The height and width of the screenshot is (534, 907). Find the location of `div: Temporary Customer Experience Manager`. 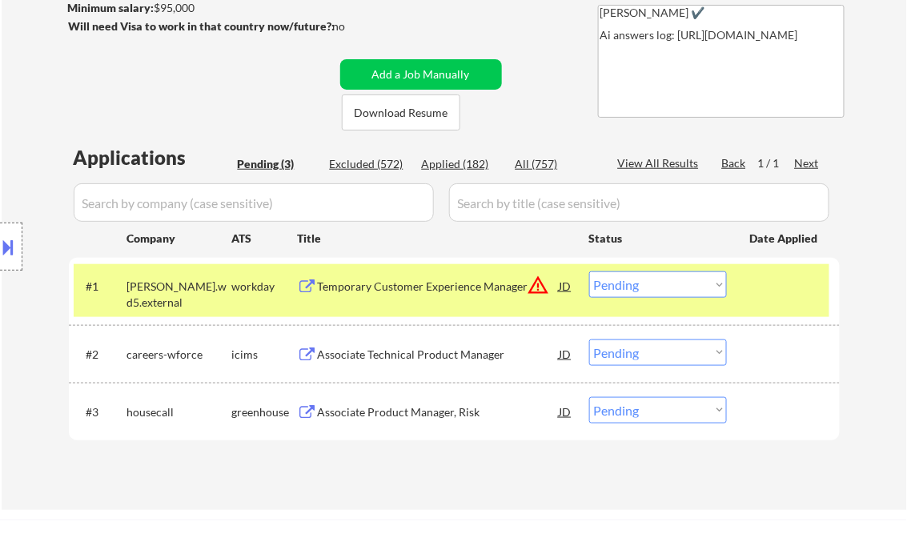

div: Temporary Customer Experience Manager is located at coordinates (439, 287).